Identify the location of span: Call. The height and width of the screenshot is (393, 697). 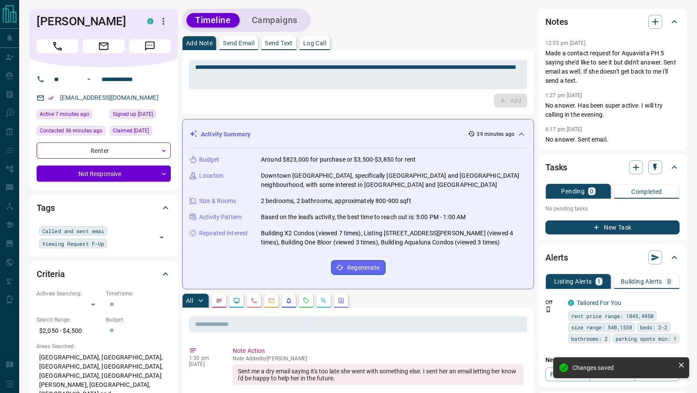
(58, 46).